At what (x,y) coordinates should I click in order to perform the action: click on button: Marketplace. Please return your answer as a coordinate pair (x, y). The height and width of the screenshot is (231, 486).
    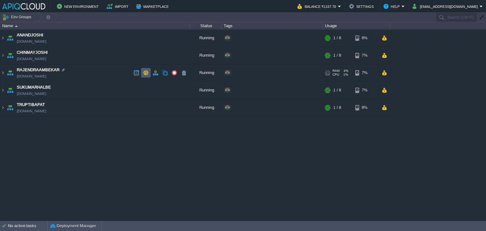
    Looking at the image, I should click on (153, 6).